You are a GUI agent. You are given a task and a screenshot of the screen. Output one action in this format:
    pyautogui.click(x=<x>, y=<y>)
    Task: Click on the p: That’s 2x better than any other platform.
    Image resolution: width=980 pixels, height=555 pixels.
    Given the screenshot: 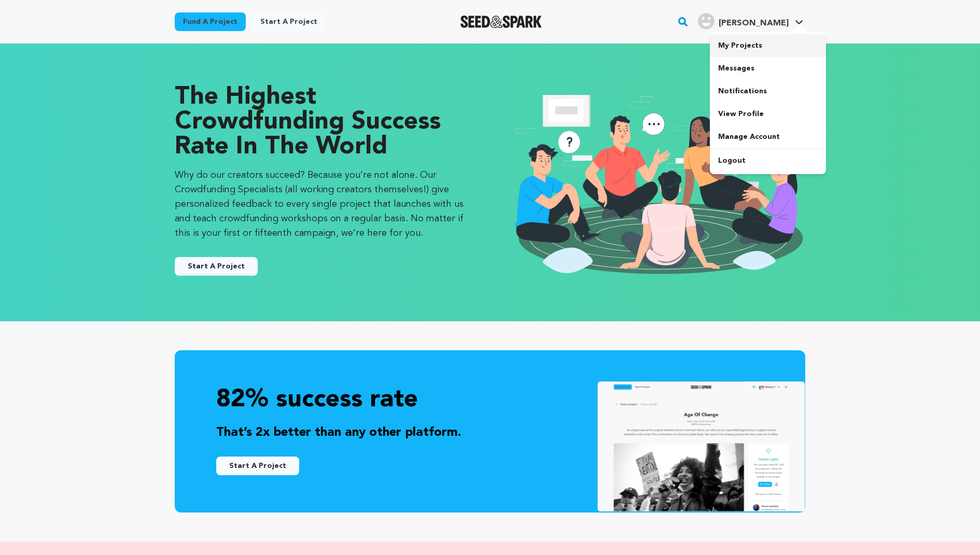 What is the action you would take?
    pyautogui.click(x=490, y=433)
    